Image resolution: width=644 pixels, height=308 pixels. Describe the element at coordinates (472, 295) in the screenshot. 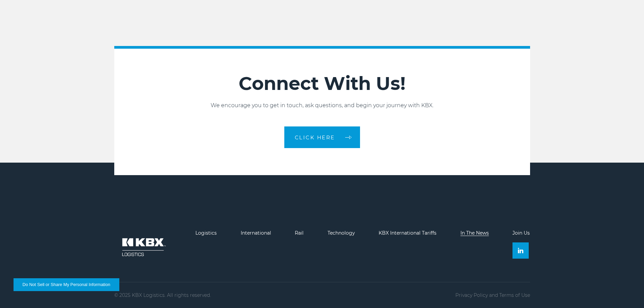

I see `a: Privacy Policy` at that location.